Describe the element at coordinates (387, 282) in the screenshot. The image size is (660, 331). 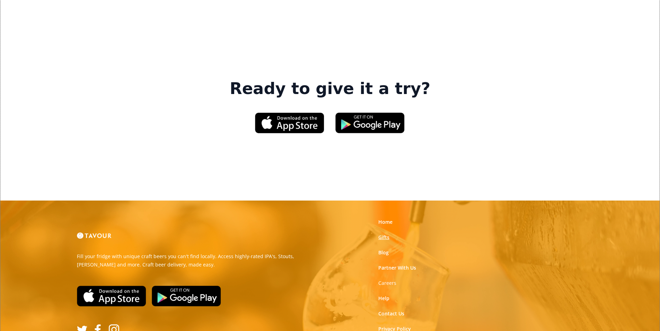
I see `strong: Careers` at that location.